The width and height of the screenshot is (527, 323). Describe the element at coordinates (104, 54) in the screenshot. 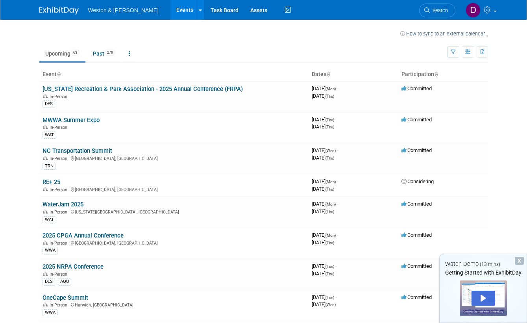

I see `a: Past270` at that location.